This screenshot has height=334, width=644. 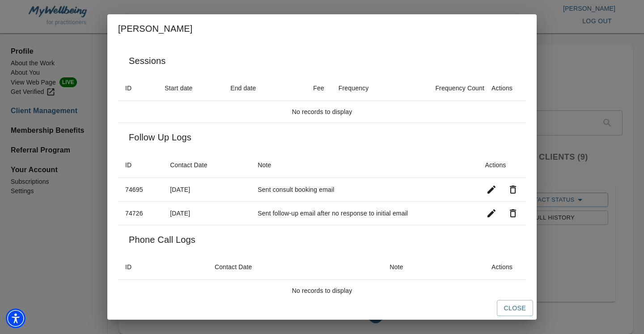 What do you see at coordinates (147, 61) in the screenshot?
I see `h6: Sessions` at bounding box center [147, 61].